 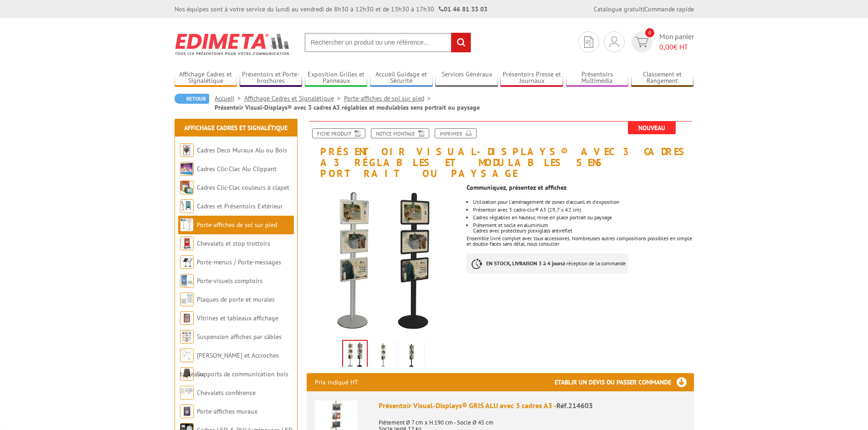 I want to click on a: Fiche produit, so click(x=339, y=133).